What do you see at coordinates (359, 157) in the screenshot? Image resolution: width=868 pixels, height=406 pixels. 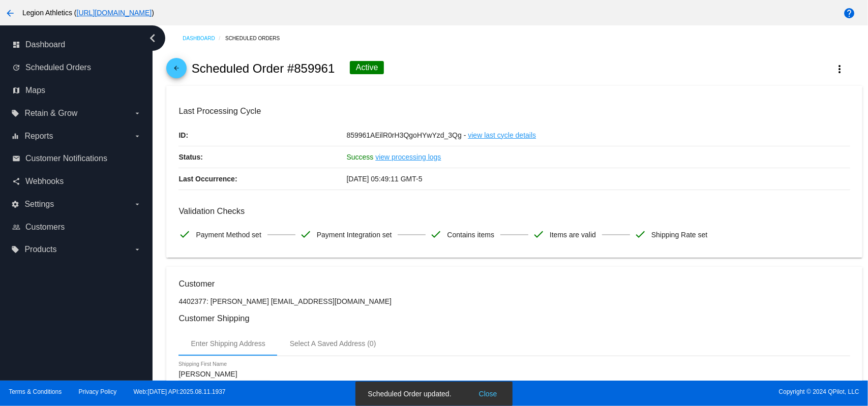 I see `span: Success` at bounding box center [359, 157].